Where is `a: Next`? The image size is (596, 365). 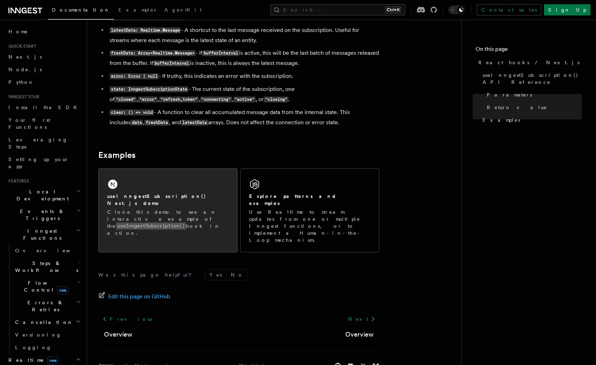 a: Next is located at coordinates (362, 319).